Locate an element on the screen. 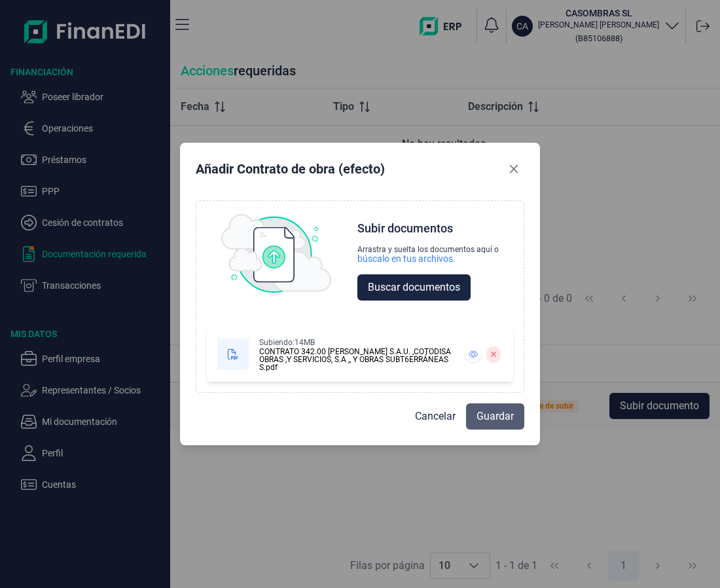  button: Buscar documentos is located at coordinates (414, 287).